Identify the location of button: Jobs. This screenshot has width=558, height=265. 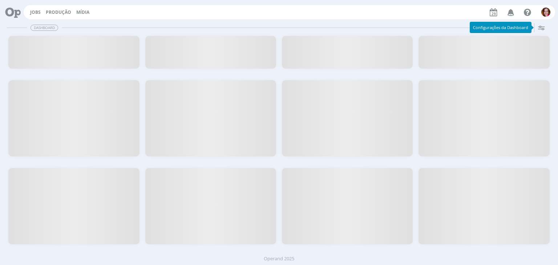
(35, 12).